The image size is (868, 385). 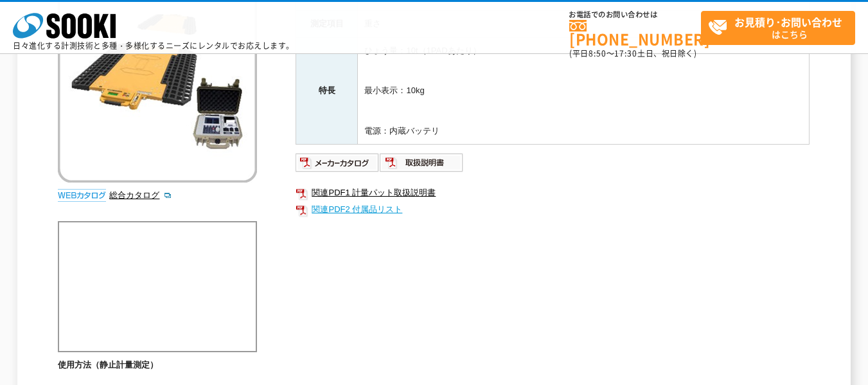 I want to click on img: 取扱説明書, so click(x=421, y=162).